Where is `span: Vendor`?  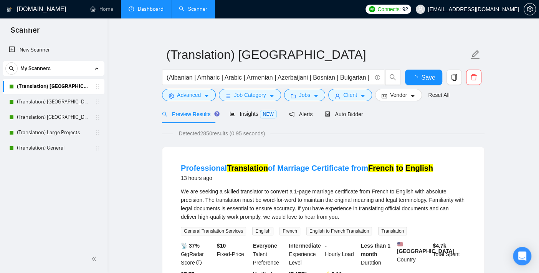
span: Vendor is located at coordinates (398, 95).